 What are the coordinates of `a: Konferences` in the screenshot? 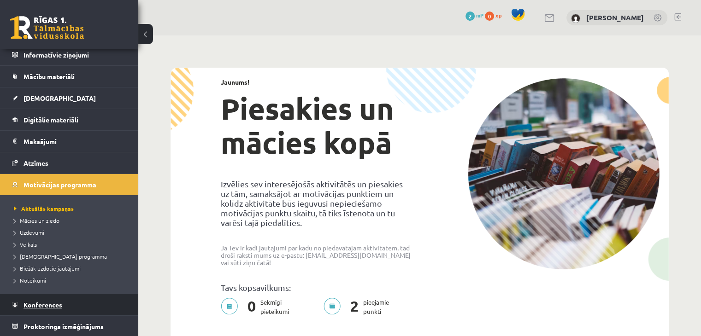 It's located at (69, 305).